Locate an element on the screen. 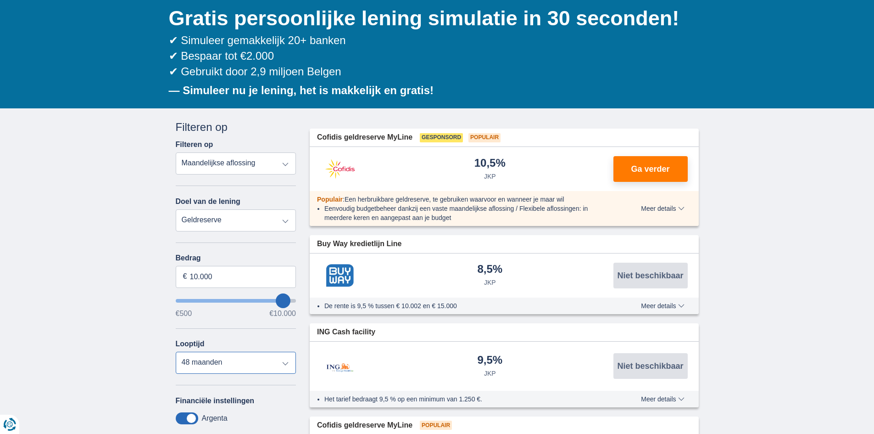  img: product.pl.alt ING is located at coordinates (340, 366).